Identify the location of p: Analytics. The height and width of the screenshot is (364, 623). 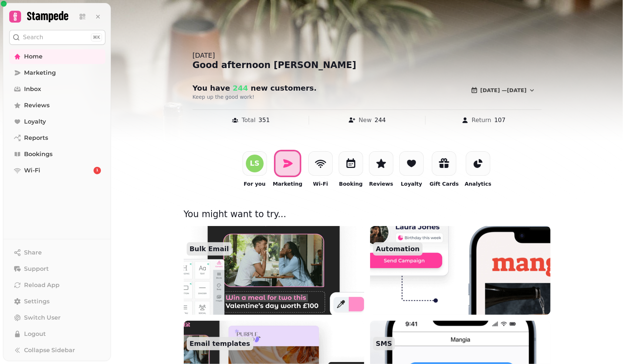
(478, 184).